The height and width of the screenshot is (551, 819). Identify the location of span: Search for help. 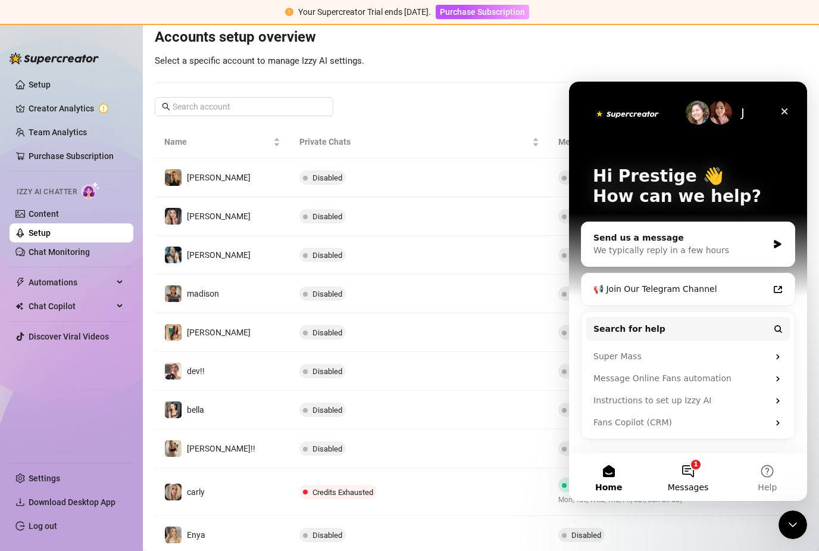
(60, 247).